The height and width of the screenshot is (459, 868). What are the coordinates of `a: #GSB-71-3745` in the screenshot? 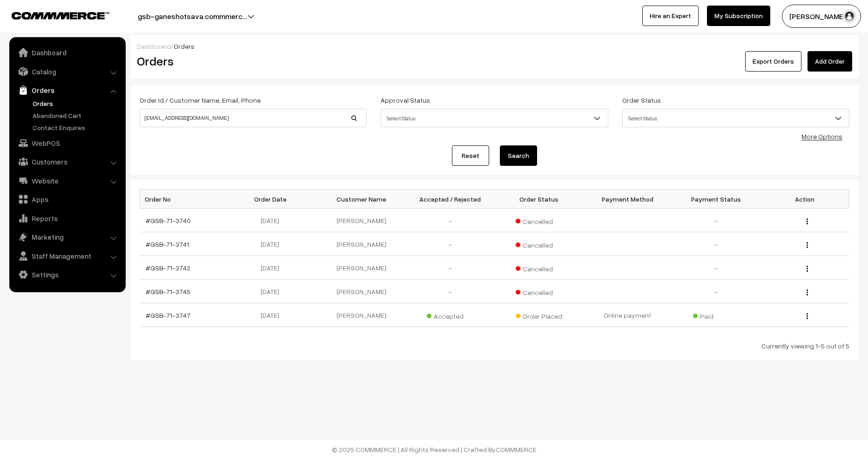 It's located at (168, 292).